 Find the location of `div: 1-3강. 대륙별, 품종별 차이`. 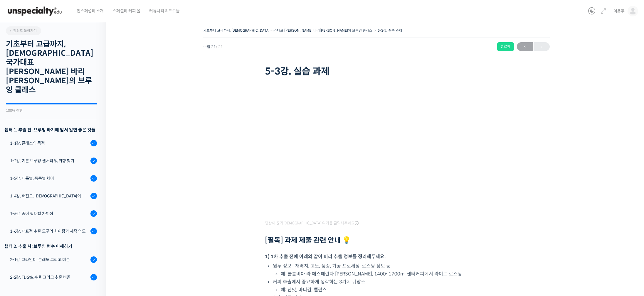

div: 1-3강. 대륙별, 품종별 차이 is located at coordinates (49, 178).